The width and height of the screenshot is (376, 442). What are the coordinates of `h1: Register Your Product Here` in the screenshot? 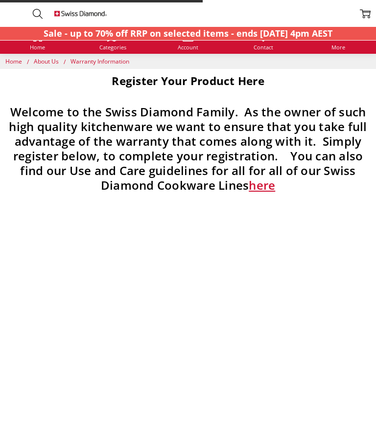 It's located at (188, 81).